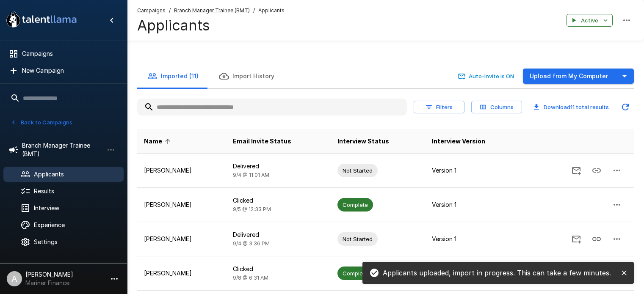 The image size is (644, 294). Describe the element at coordinates (262, 141) in the screenshot. I see `span: Email Invite Status` at that location.